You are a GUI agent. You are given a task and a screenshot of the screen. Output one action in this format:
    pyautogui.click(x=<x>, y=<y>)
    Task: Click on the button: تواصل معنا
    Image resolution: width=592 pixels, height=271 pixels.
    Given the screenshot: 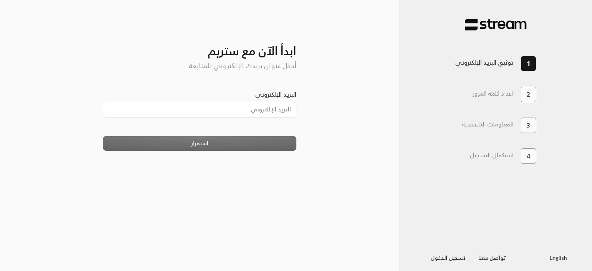 What is the action you would take?
    pyautogui.click(x=492, y=257)
    